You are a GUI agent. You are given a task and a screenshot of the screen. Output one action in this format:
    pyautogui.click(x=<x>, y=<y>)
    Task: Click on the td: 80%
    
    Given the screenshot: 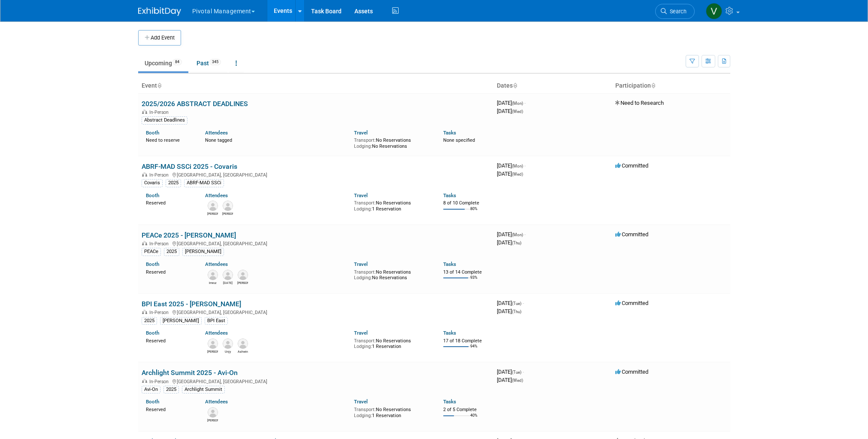 What is the action you would take?
    pyautogui.click(x=474, y=212)
    